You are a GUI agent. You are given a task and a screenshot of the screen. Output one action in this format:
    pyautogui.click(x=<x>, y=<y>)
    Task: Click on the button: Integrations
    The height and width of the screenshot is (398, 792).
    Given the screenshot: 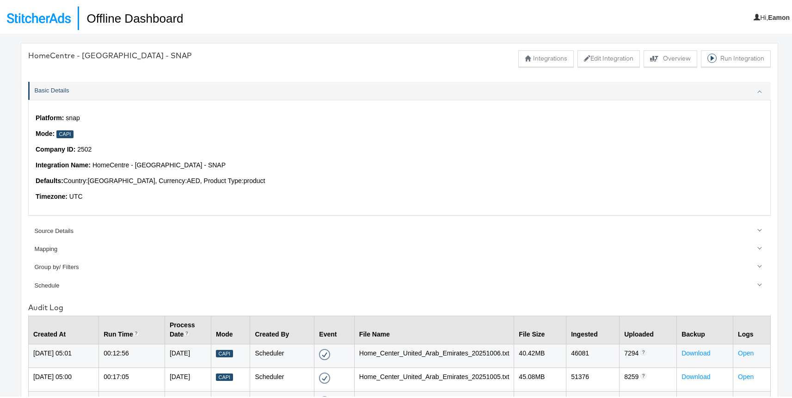 What is the action you would take?
    pyautogui.click(x=546, y=57)
    